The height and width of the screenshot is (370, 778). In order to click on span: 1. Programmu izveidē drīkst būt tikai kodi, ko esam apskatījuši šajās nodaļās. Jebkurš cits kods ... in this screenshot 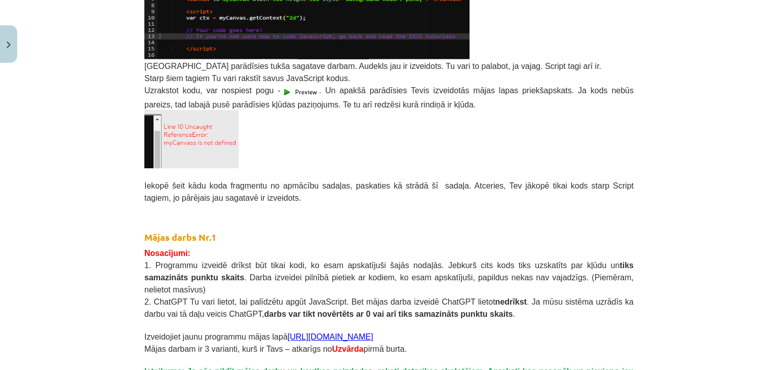, I will do `click(389, 277)`.